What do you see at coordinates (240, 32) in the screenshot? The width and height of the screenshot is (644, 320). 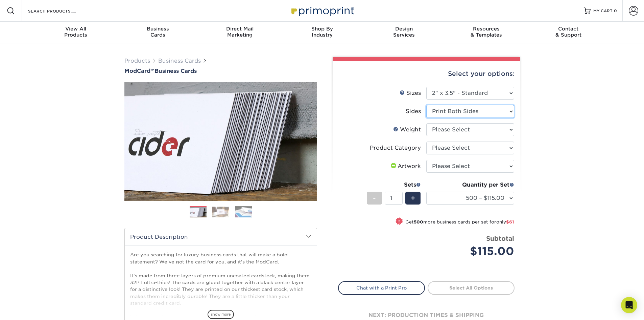 I see `div: Marketing` at bounding box center [240, 32].